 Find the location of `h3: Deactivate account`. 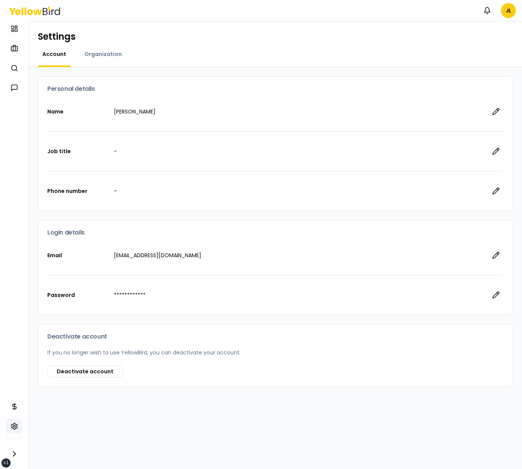

h3: Deactivate account is located at coordinates (275, 337).